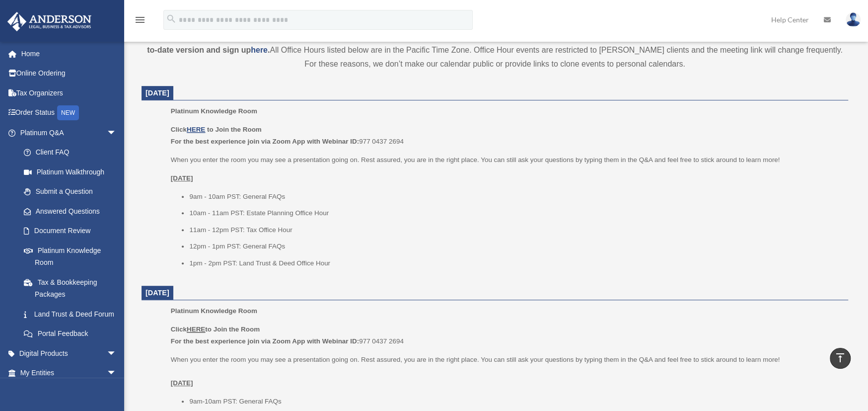 The image size is (868, 411). Describe the element at coordinates (73, 314) in the screenshot. I see `a: Land Trust & Deed Forum` at that location.